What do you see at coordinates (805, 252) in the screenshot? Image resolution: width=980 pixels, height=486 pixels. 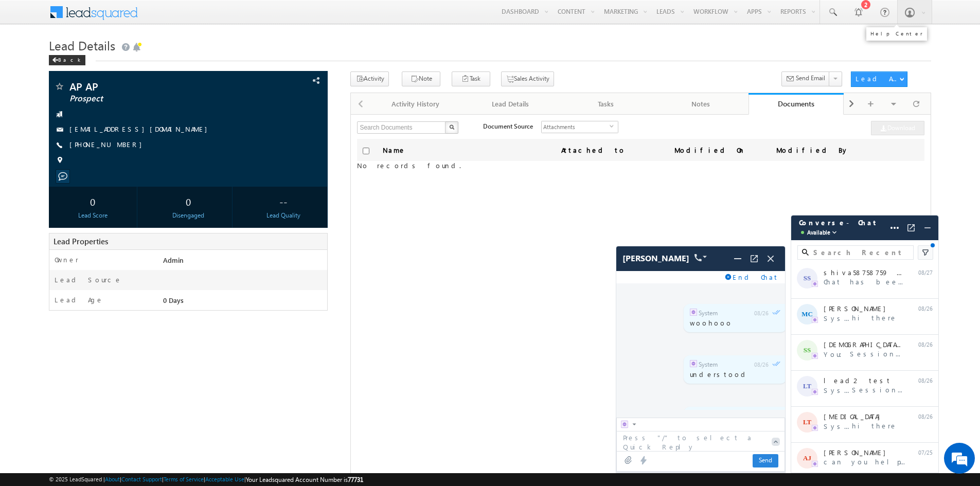 I see `img: search` at bounding box center [805, 252].